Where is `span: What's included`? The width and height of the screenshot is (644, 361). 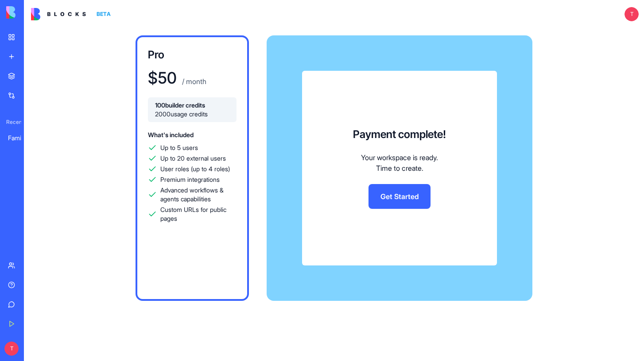
span: What's included is located at coordinates (170, 135).